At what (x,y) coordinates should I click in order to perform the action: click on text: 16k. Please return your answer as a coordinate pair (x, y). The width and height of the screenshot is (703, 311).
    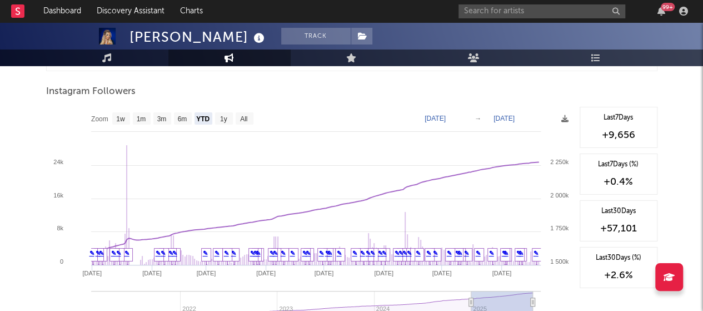
    Looking at the image, I should click on (58, 195).